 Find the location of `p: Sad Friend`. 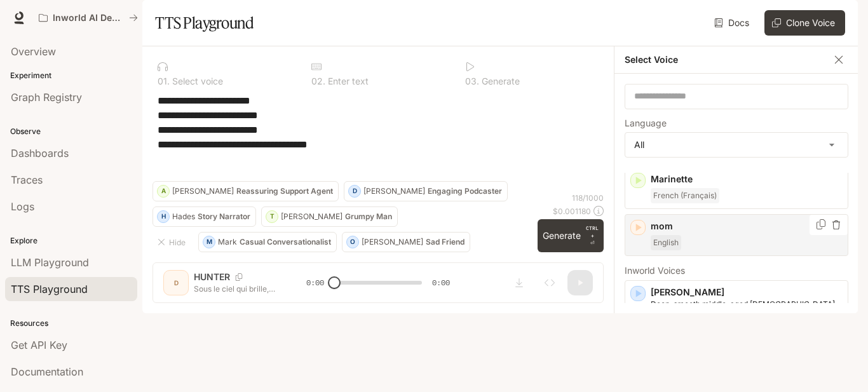

p: Sad Friend is located at coordinates (445, 243).